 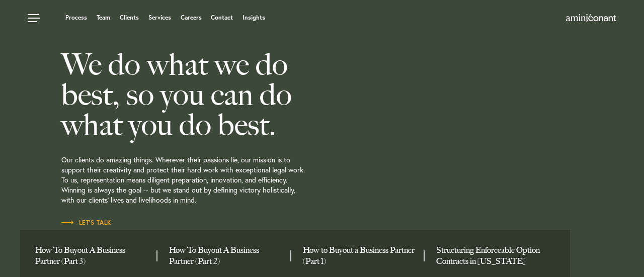 I want to click on a: Clients, so click(x=129, y=18).